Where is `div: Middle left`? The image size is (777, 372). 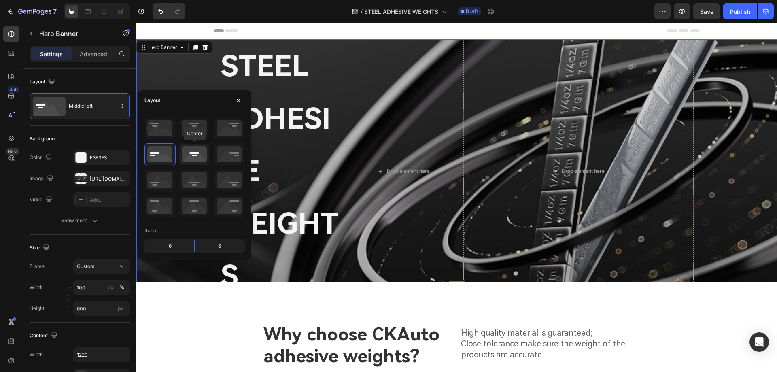 div: Middle left is located at coordinates (93, 106).